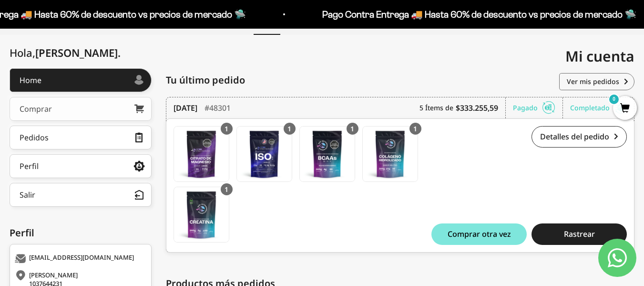 This screenshot has height=286, width=644. Describe the element at coordinates (81, 80) in the screenshot. I see `a: Home` at that location.